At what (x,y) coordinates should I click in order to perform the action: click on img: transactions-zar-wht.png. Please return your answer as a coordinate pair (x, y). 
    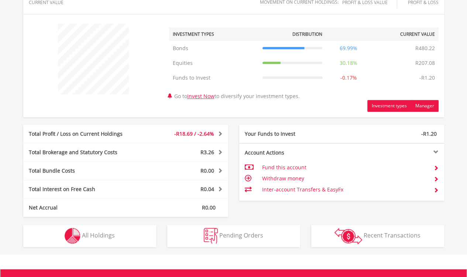
    Looking at the image, I should click on (348, 236).